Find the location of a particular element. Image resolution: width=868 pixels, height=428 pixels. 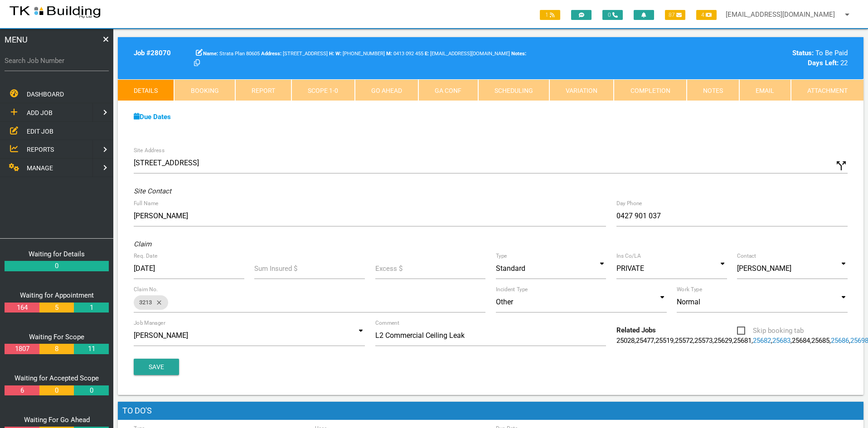

b: M: is located at coordinates (389, 54).